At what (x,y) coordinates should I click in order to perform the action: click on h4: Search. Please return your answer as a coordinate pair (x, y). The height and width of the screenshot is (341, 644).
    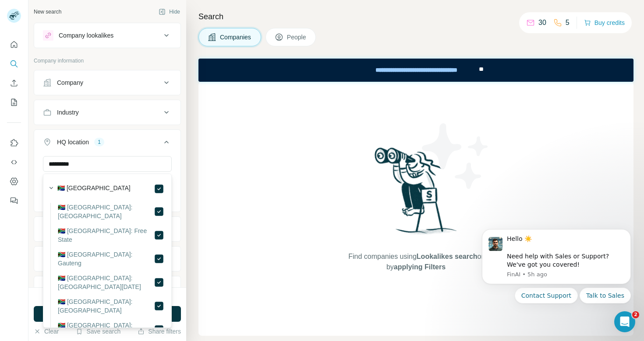
    Looking at the image, I should click on (416, 17).